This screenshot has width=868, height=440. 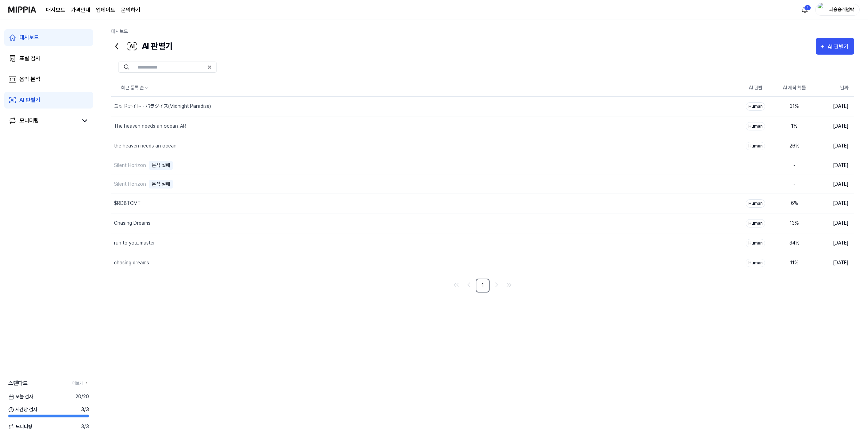 What do you see at coordinates (496, 285) in the screenshot?
I see `a: Go to next page` at bounding box center [496, 285].